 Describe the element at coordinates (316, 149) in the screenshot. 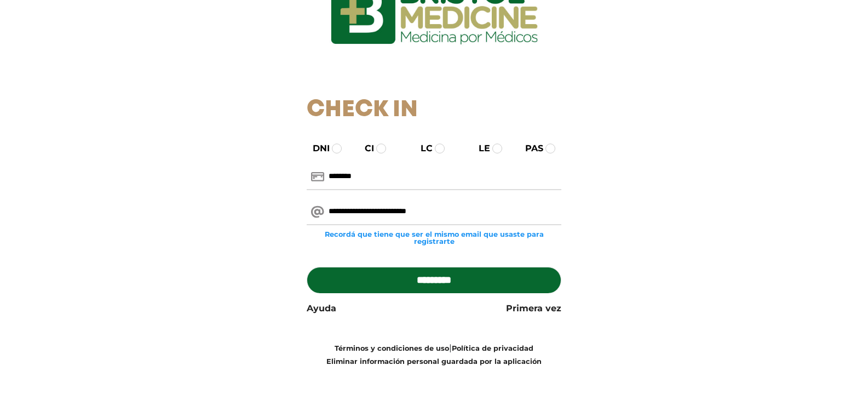

I see `label: DNI` at that location.